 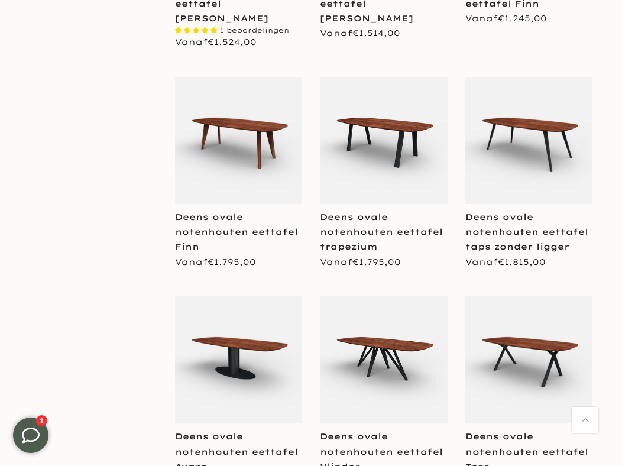 I want to click on a: Deens ovale notenhouten eettafel taps zonder ligger, so click(x=527, y=232).